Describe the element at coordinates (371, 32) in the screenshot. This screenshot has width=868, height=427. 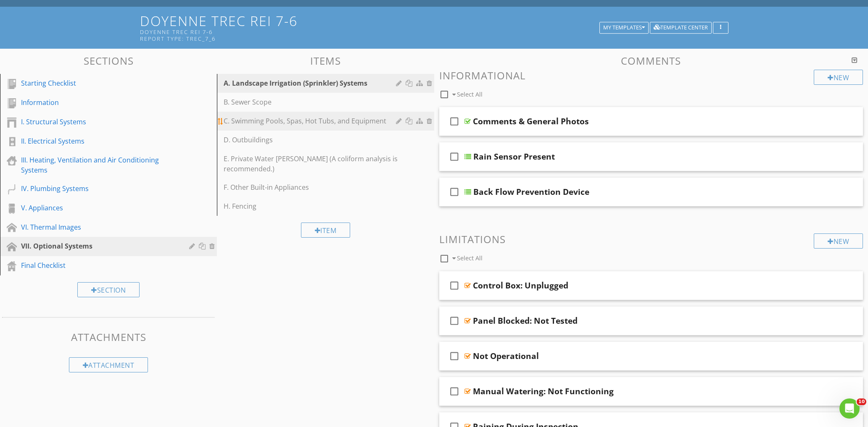
I see `div: Doyenne TREC REI 7-6` at that location.